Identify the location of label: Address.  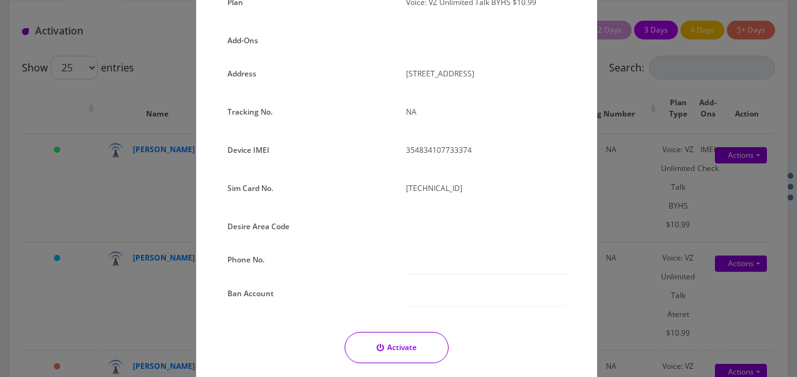
(242, 73).